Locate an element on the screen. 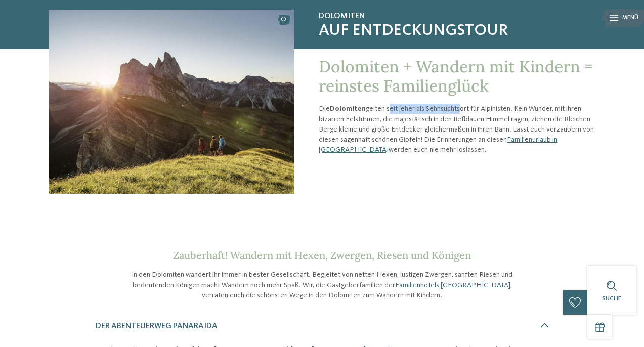 The height and width of the screenshot is (347, 644). p: Die gelten seit jeher als Sehnsuchtsort für Alpinisten. Kein Wunder, mit ihren bizarren Felstürme... is located at coordinates (456, 129).